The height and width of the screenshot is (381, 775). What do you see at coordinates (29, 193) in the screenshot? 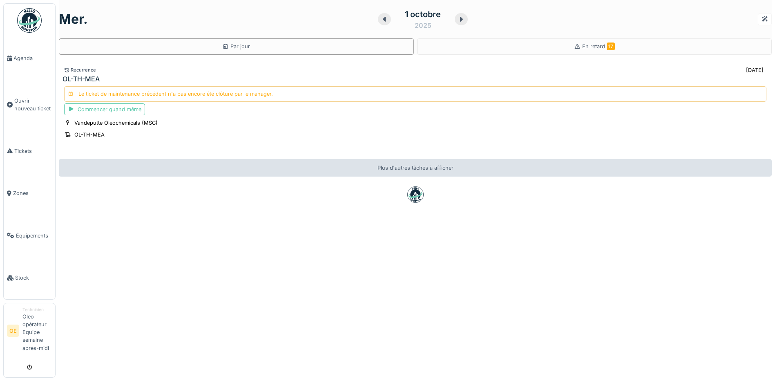
I see `a: Zones` at bounding box center [29, 193].